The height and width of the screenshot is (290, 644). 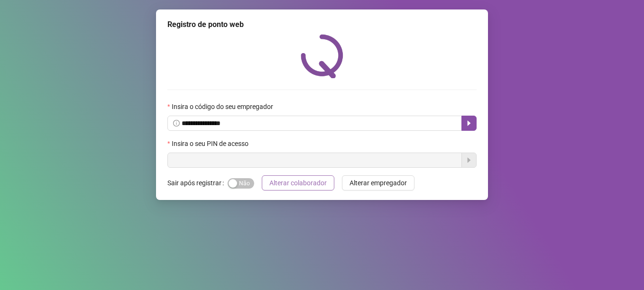 What do you see at coordinates (298, 183) in the screenshot?
I see `button: Alterar colaborador` at bounding box center [298, 183].